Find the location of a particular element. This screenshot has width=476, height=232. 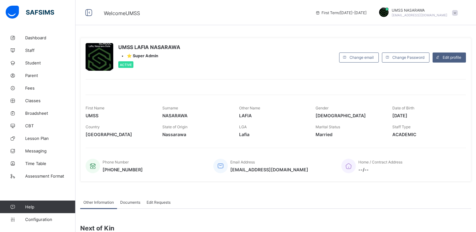

span: Edit Requests is located at coordinates (159, 202).